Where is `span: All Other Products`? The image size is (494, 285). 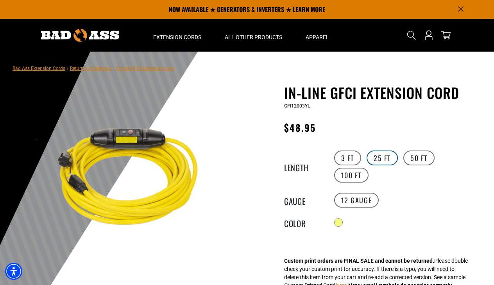
span: All Other Products is located at coordinates (253, 37).